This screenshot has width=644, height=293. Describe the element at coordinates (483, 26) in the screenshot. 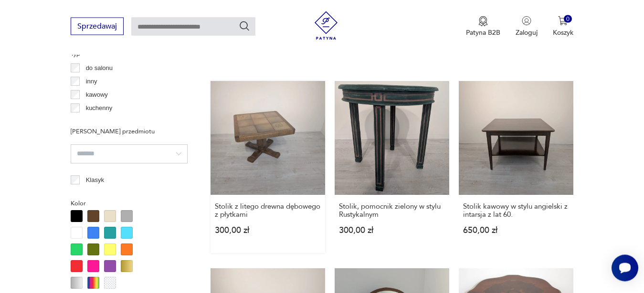

I see `a: Ikona medaluPatyna B2B` at that location.